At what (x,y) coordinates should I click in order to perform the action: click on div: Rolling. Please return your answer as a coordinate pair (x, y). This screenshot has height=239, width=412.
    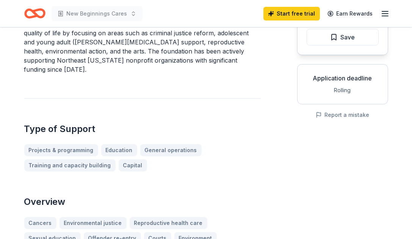
    Looking at the image, I should click on (343, 90).